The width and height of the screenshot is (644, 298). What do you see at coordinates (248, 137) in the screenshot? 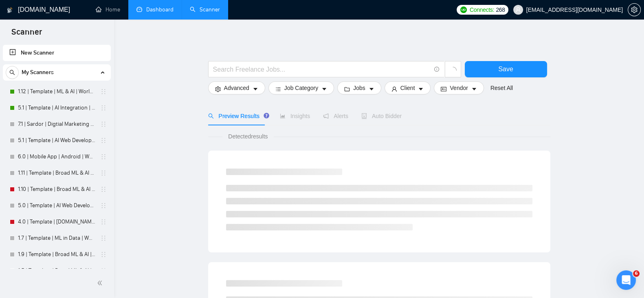
I see `span: Detected results` at bounding box center [248, 137].